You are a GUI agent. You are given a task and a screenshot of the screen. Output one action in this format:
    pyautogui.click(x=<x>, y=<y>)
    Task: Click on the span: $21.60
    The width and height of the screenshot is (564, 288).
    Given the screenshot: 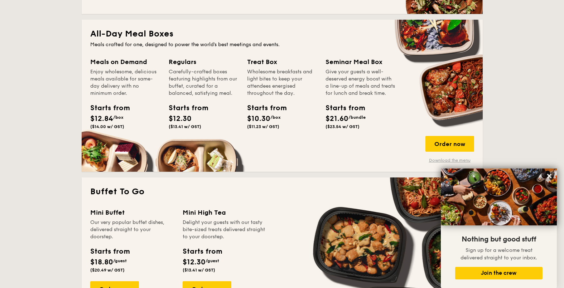 What is the action you would take?
    pyautogui.click(x=337, y=119)
    